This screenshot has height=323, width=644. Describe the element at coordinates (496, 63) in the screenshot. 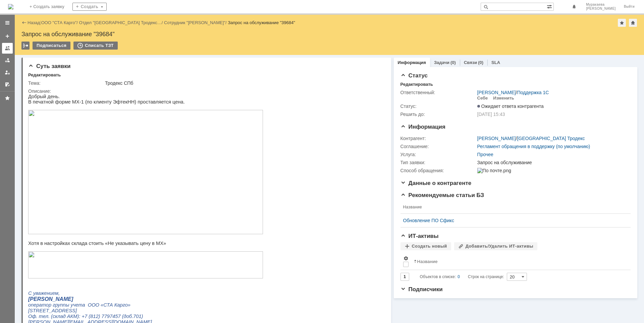

I see `a: SLA` at that location.